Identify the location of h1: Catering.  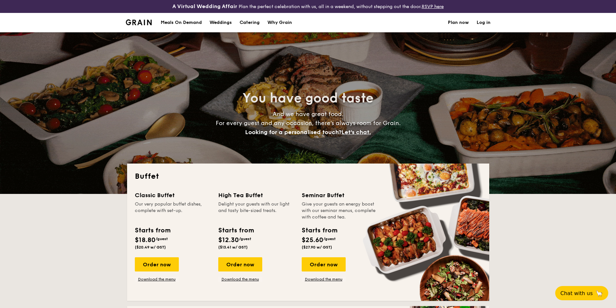
(250, 23).